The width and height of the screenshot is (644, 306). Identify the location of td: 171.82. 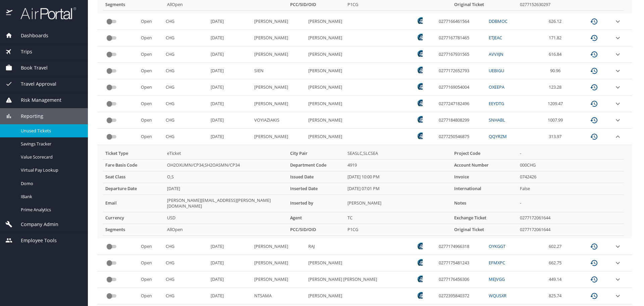
(557, 38).